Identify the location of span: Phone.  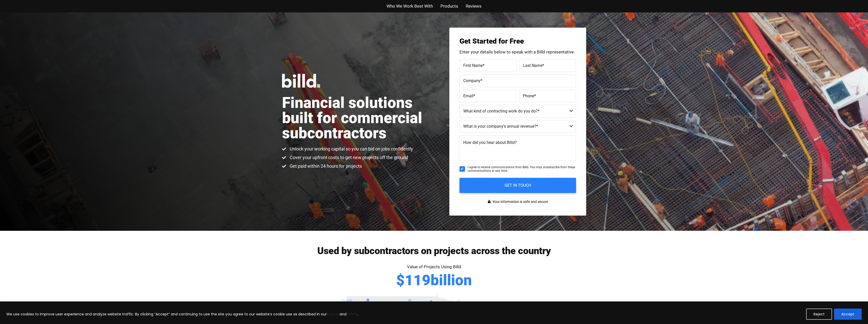
(529, 95).